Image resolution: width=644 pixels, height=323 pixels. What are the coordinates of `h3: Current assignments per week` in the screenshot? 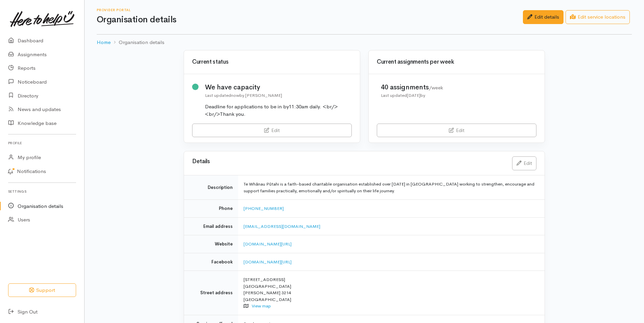 It's located at (457, 62).